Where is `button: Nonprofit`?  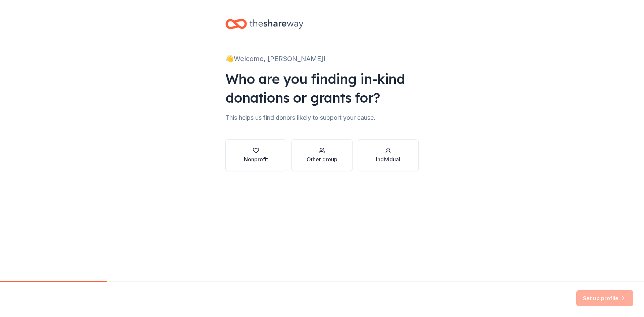 button: Nonprofit is located at coordinates (256, 156).